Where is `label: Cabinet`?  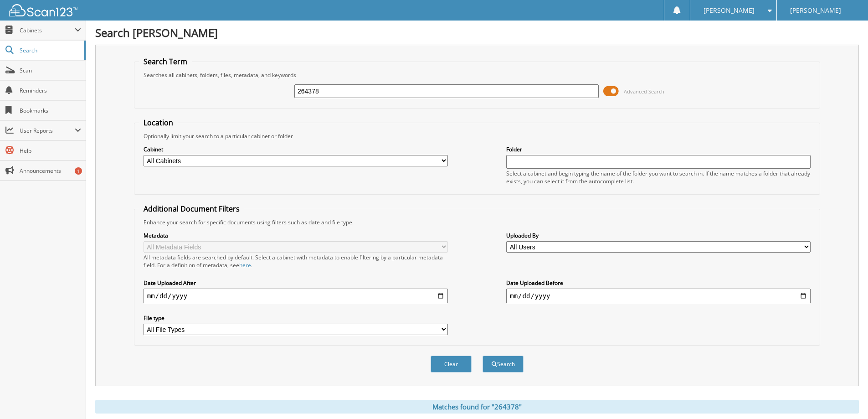
label: Cabinet is located at coordinates (296, 149).